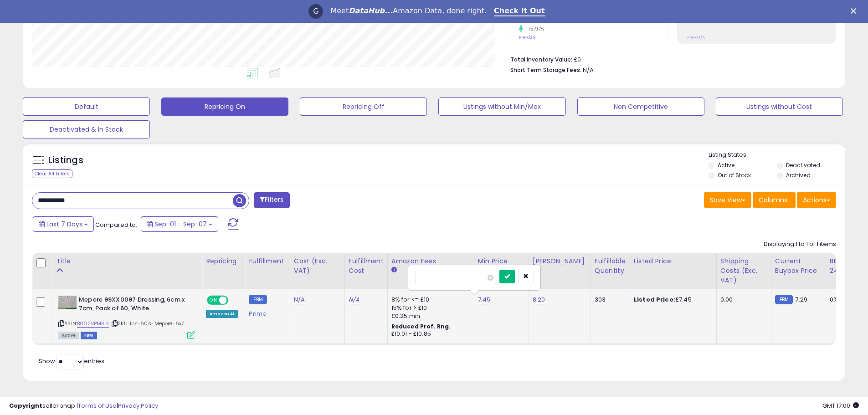 This screenshot has height=415, width=868. Describe the element at coordinates (640, 106) in the screenshot. I see `button: Non Competitive` at that location.